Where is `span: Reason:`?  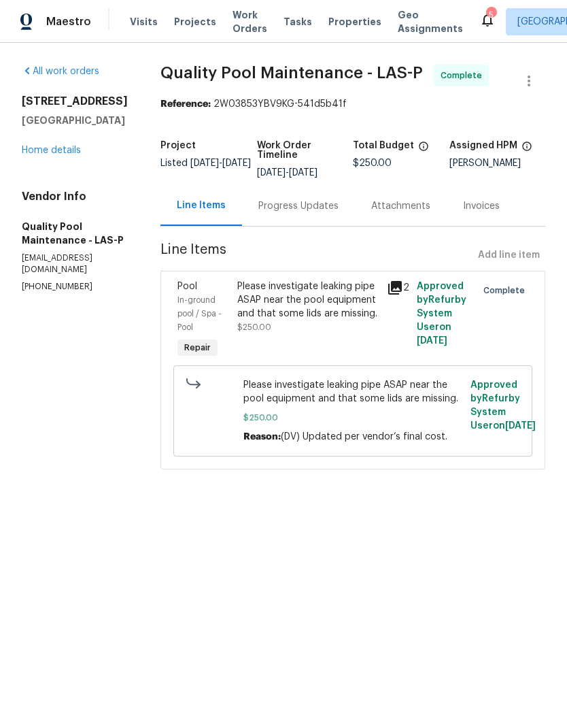 span: Reason: is located at coordinates (262, 437).